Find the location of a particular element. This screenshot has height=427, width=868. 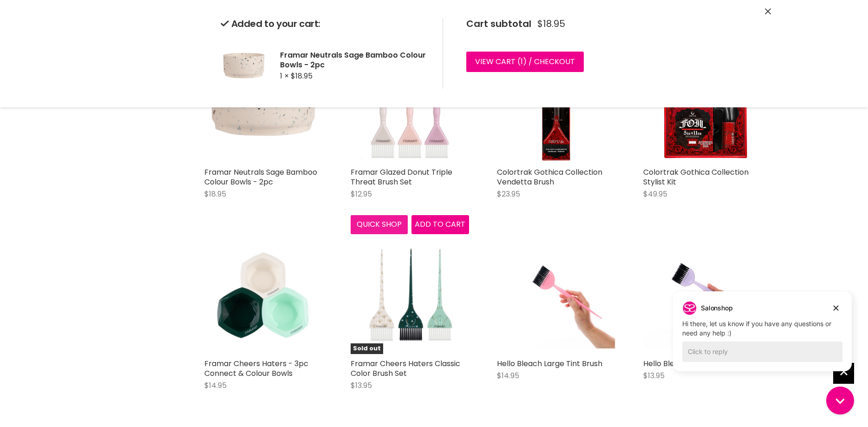

img: Framar Cheers Haters Classic Color Brush Set is located at coordinates (409, 295).